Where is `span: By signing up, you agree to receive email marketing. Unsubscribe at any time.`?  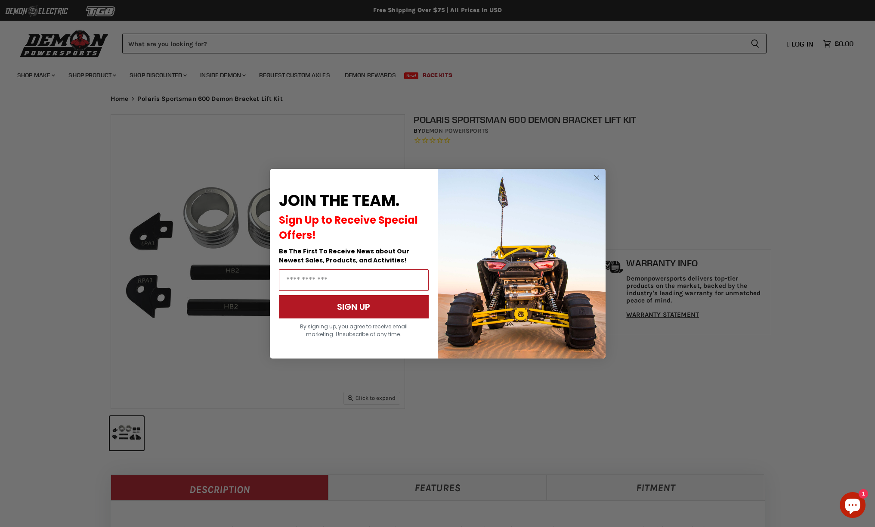
span: By signing up, you agree to receive email marketing. Unsubscribe at any time. is located at coordinates (354, 330).